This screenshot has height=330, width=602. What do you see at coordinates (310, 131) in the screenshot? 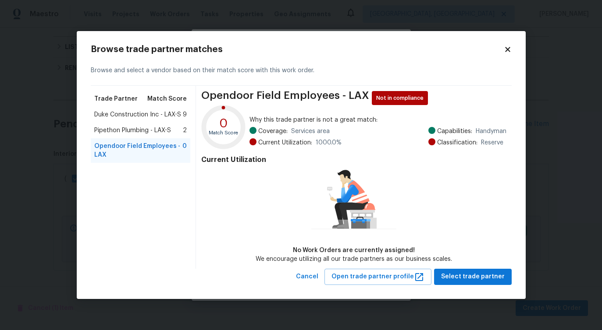
I see `span: Services area` at bounding box center [310, 131].